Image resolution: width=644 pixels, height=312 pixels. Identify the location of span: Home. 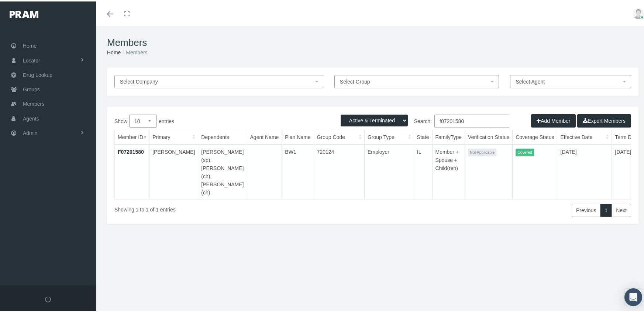
(30, 44).